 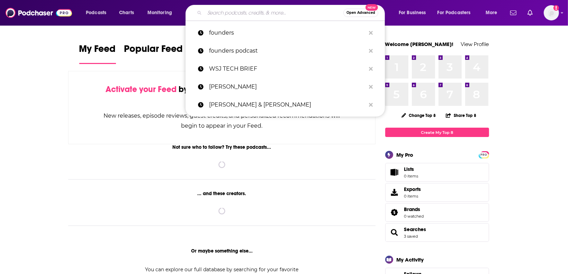 What do you see at coordinates (222, 94) in the screenshot?
I see `div: by following Podcasts, Creators, Lists, and other Users!` at bounding box center [222, 94].